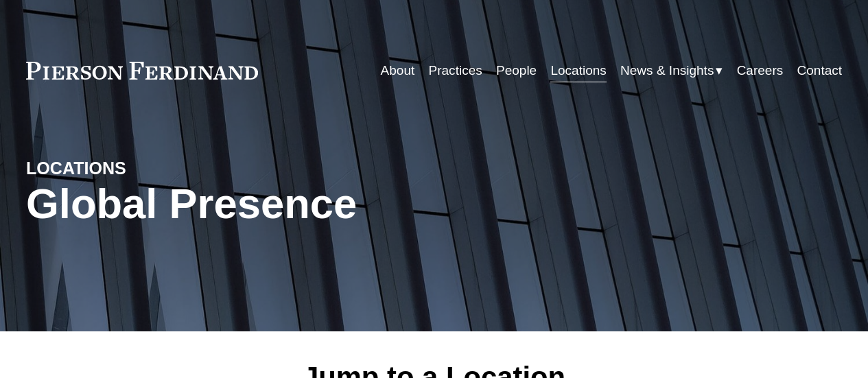  What do you see at coordinates (671, 70) in the screenshot?
I see `a: folder dropdown` at bounding box center [671, 70].